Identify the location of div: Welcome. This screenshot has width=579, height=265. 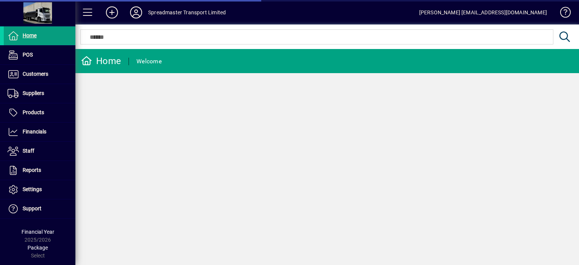
(149, 61).